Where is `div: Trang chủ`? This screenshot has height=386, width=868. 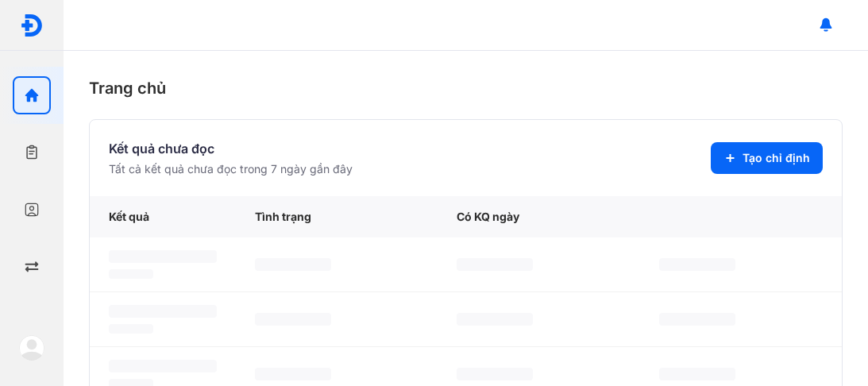
div: Trang chủ is located at coordinates (465, 88).